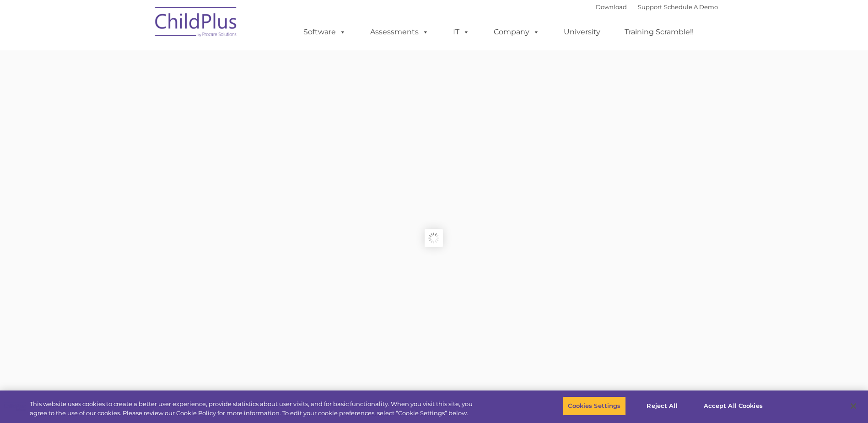 The height and width of the screenshot is (423, 868). What do you see at coordinates (253, 408) in the screenshot?
I see `div: This website uses cookies to create a better user experience, provide statistics about user visit...` at bounding box center [253, 408].